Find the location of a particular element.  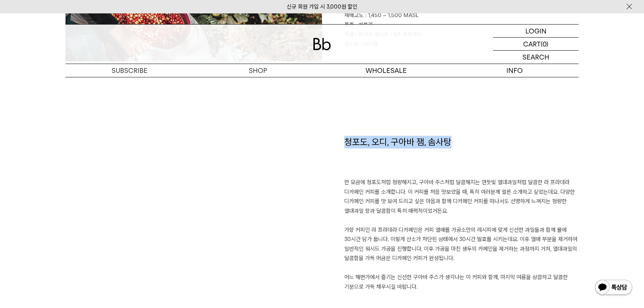

img: 로고 is located at coordinates (322, 44).